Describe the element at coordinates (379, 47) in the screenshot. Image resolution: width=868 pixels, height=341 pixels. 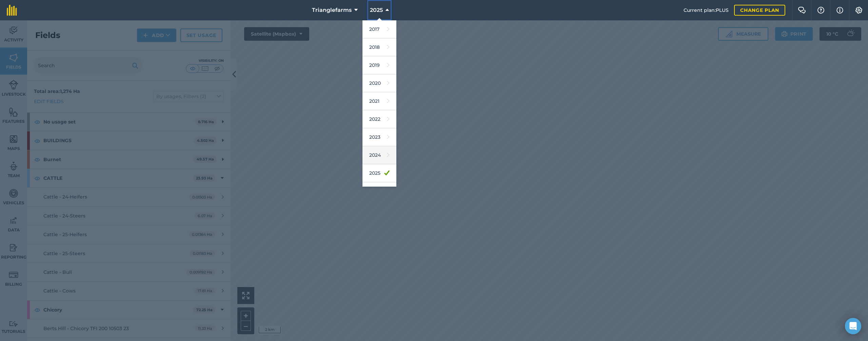
I see `a: 2018` at that location.